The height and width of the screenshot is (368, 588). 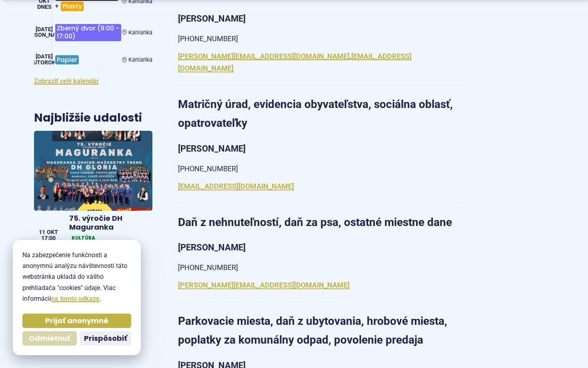 I want to click on span: Papier, so click(x=66, y=59).